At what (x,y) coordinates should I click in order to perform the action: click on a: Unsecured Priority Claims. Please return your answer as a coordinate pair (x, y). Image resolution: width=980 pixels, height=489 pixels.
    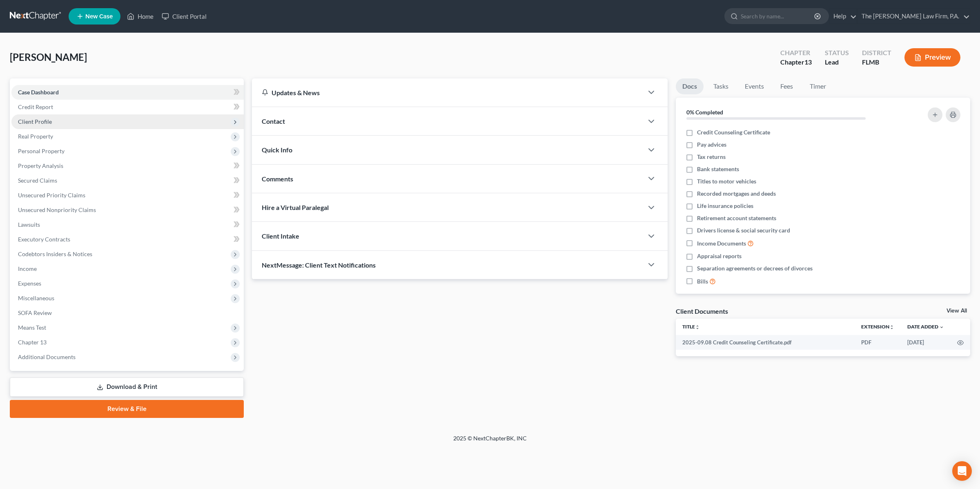
    Looking at the image, I should click on (127, 196).